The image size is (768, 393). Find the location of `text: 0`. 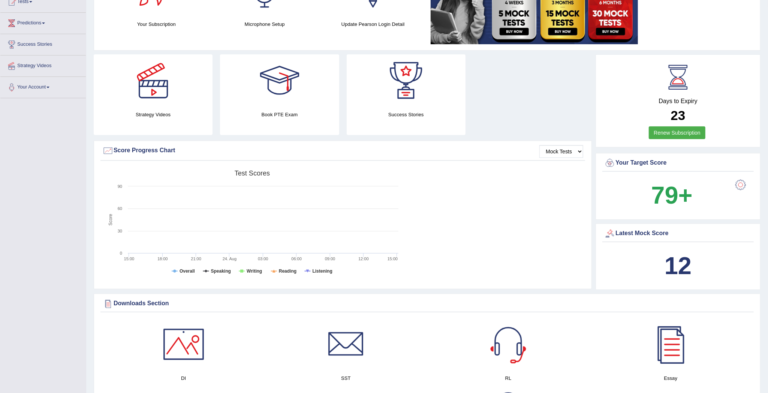

text: 0 is located at coordinates (121, 253).